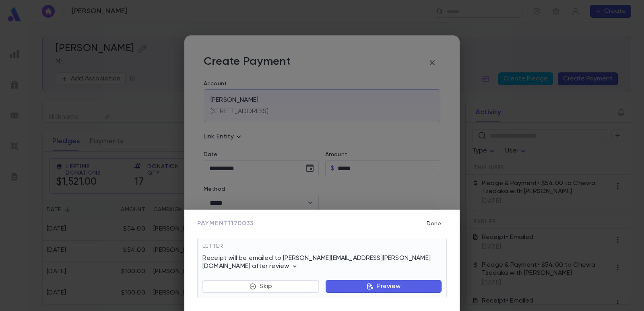  I want to click on div: Letter, so click(322, 249).